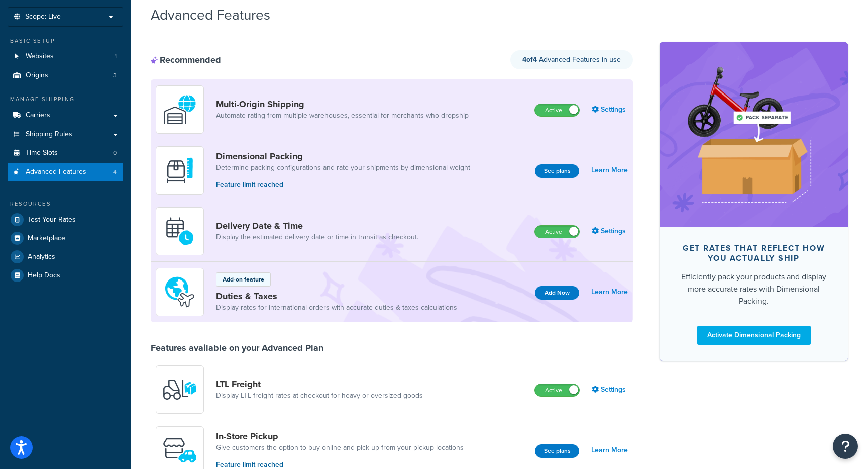 The image size is (868, 469). Describe the element at coordinates (211, 15) in the screenshot. I see `h1: Advanced Features` at that location.